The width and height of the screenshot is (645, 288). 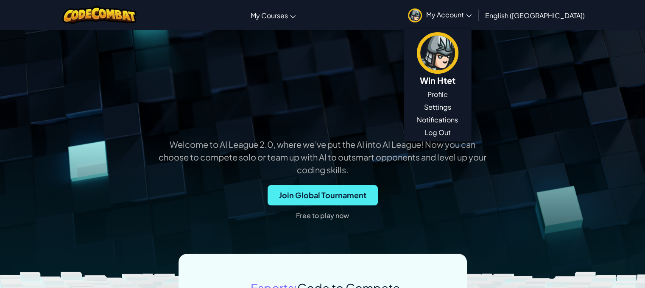 I want to click on a: Log Out, so click(x=438, y=133).